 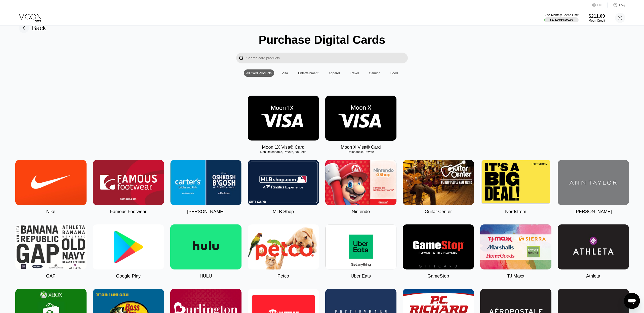 What do you see at coordinates (516, 212) in the screenshot?
I see `div: Nordstrom` at bounding box center [516, 212].